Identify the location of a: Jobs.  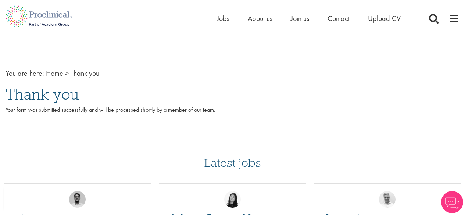
(223, 18).